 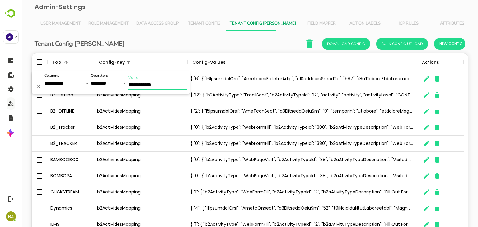 What do you see at coordinates (136, 24) in the screenshot?
I see `span: Data Access Group` at bounding box center [136, 24].